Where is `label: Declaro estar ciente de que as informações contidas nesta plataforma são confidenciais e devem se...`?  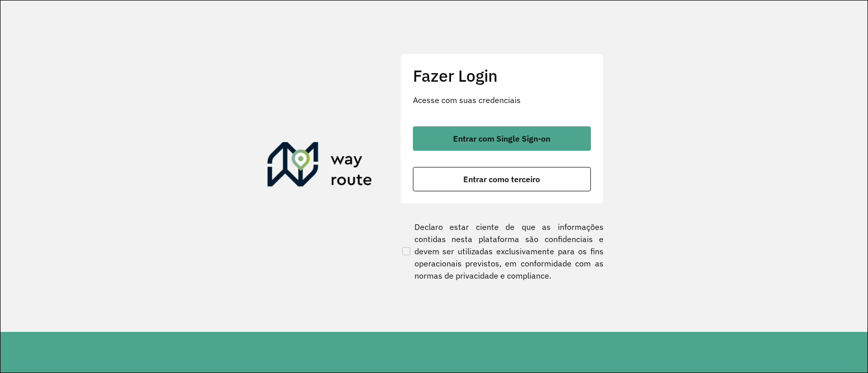
label: Declaro estar ciente de que as informações contidas nesta plataforma são confidenciais e devem se... is located at coordinates (501, 252).